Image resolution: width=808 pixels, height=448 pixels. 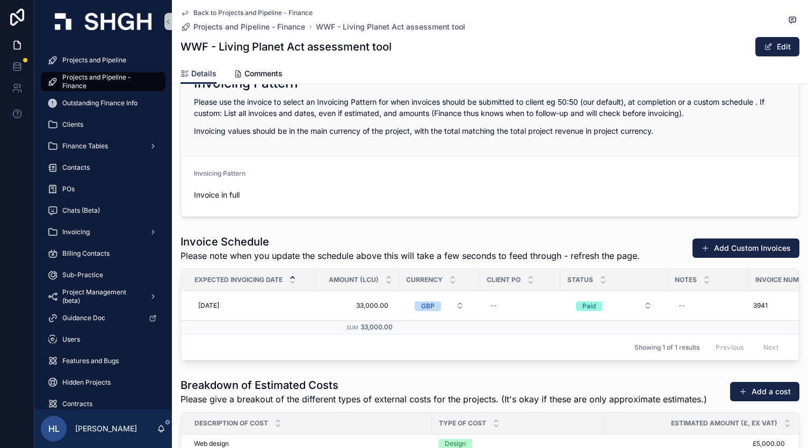 What do you see at coordinates (211, 444) in the screenshot?
I see `span: Web design` at bounding box center [211, 444].